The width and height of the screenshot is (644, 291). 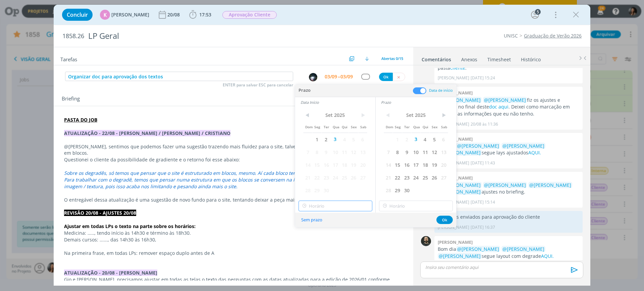 I want to click on p: fiz os ajustes e coloquei no final deste . Deixei como marcação em amarelo as informações que eu ..., so click(x=509, y=107).